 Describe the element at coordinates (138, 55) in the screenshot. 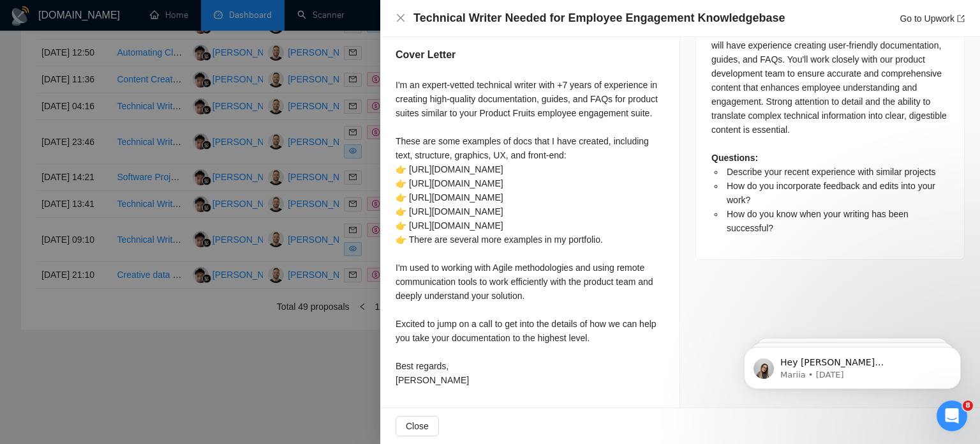

I see `p: Message from Mariia, sent 3w ago` at that location.